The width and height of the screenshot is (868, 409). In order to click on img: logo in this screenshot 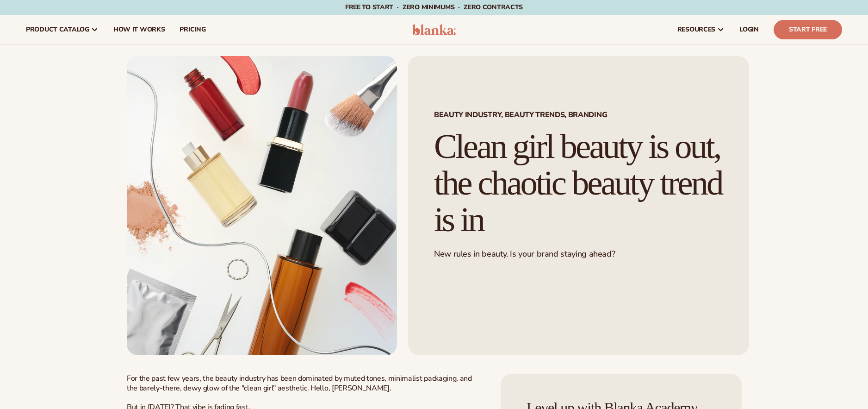, I will do `click(434, 30)`.